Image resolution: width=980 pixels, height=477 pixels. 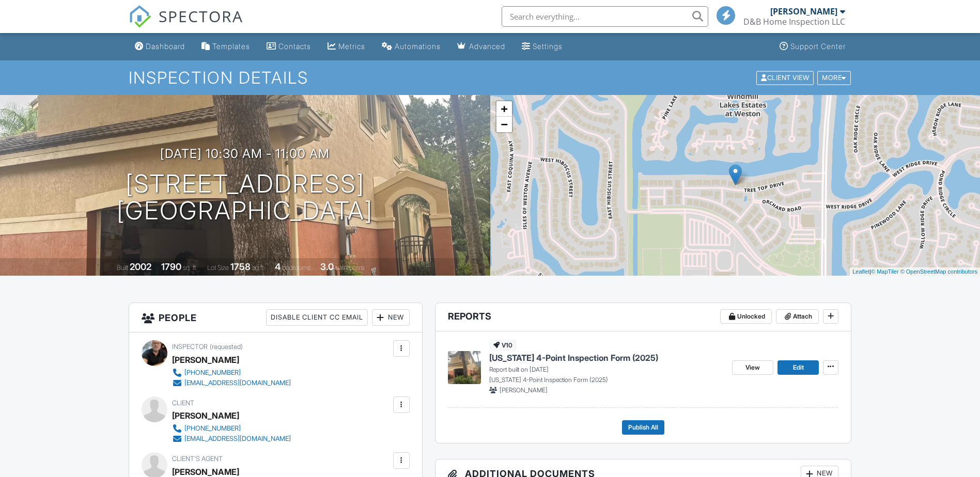 I want to click on a: Support Center, so click(x=812, y=46).